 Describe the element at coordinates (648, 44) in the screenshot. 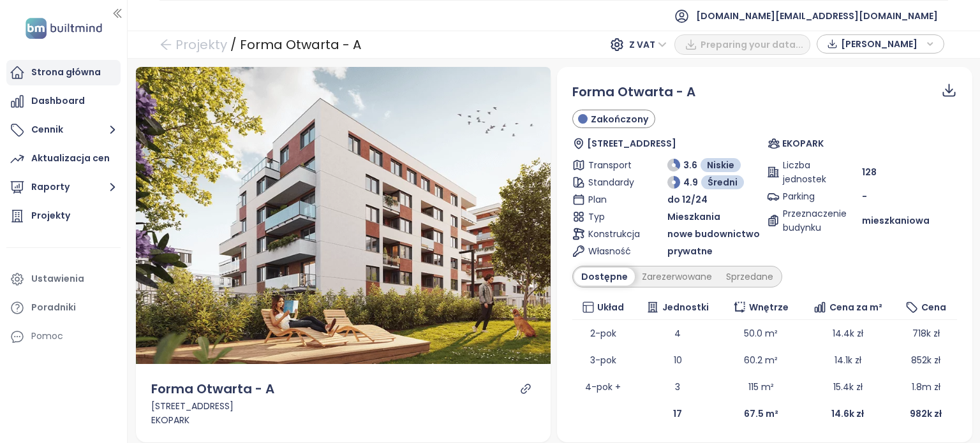

I see `span: Z VAT` at that location.